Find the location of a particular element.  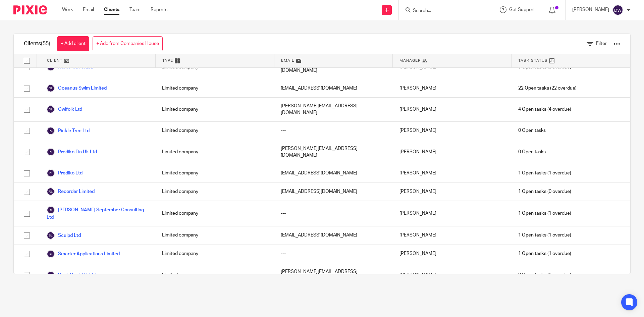

a: + Add client is located at coordinates (73, 43).